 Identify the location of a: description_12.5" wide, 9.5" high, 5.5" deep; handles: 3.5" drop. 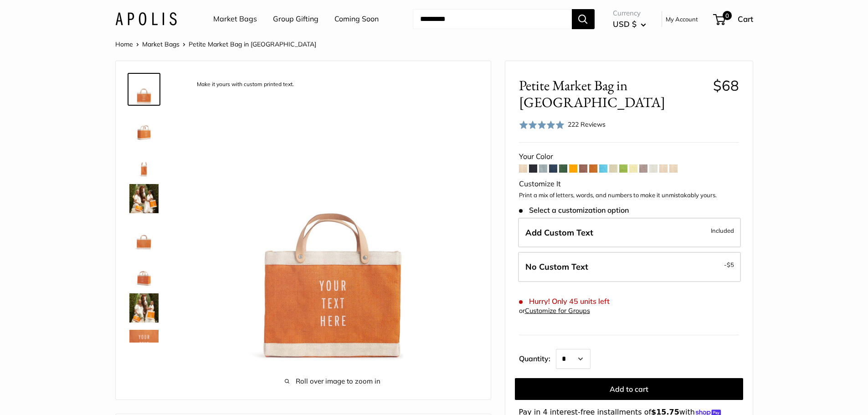
(144, 163).